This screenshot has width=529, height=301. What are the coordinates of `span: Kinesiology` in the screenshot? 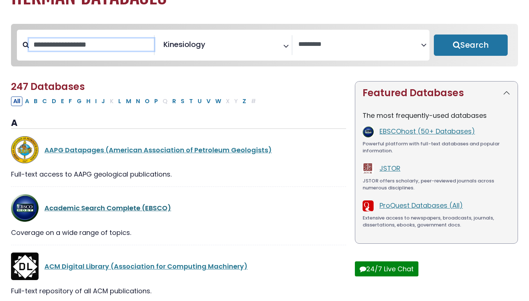 It's located at (185, 44).